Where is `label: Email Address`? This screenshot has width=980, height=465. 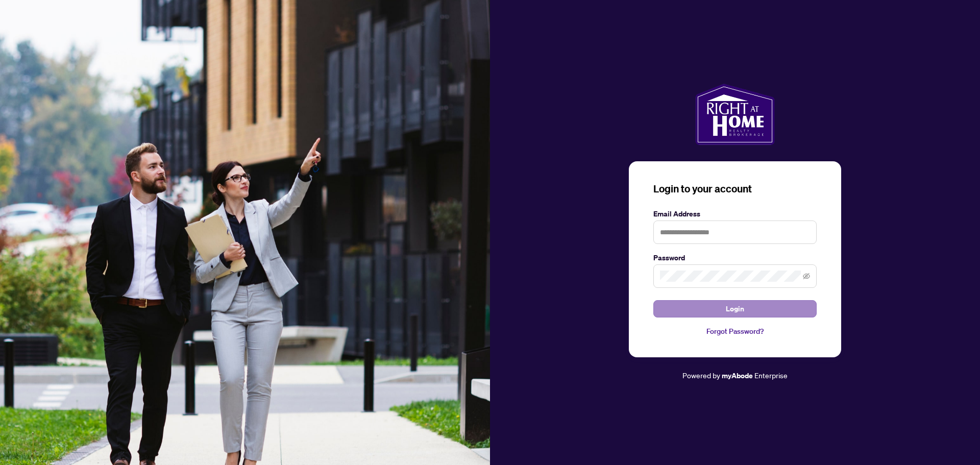 label: Email Address is located at coordinates (735, 214).